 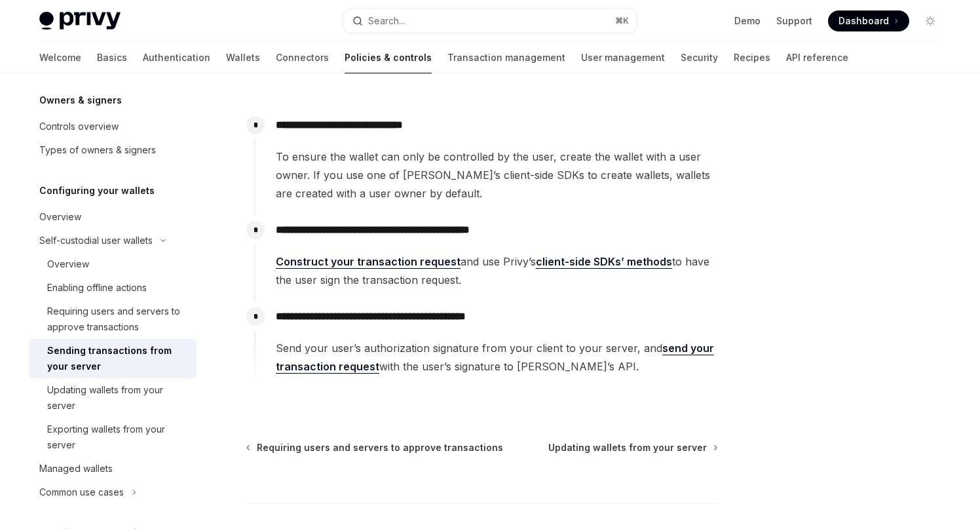 I want to click on div: Common use cases, so click(x=82, y=492).